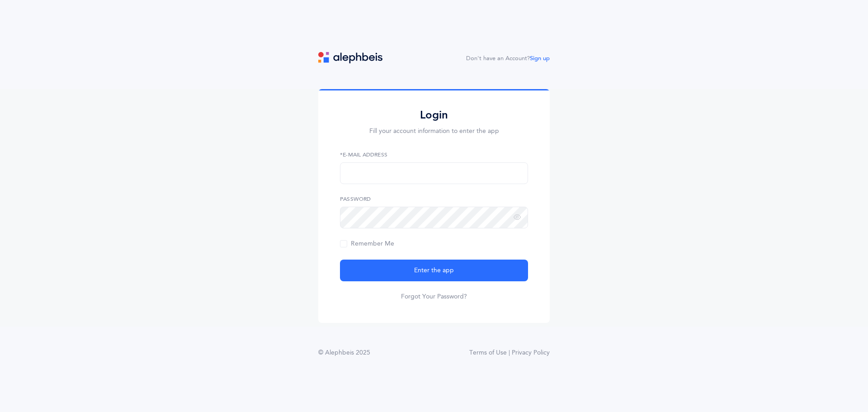  What do you see at coordinates (344, 353) in the screenshot?
I see `div: © Alephbeis 2025` at bounding box center [344, 353].